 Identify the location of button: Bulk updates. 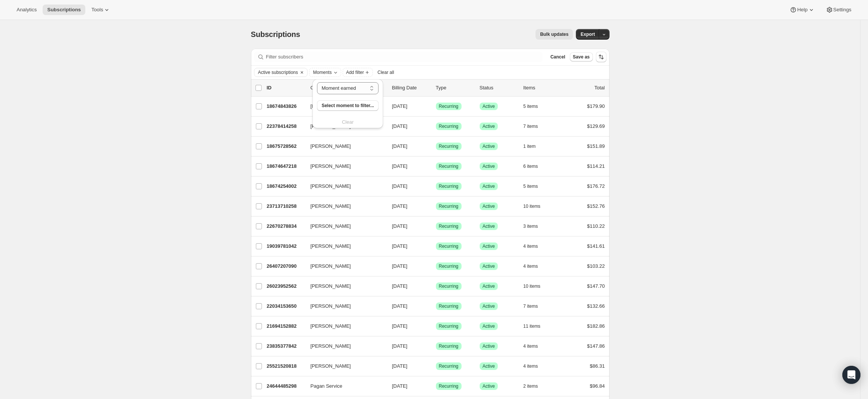
(554, 34).